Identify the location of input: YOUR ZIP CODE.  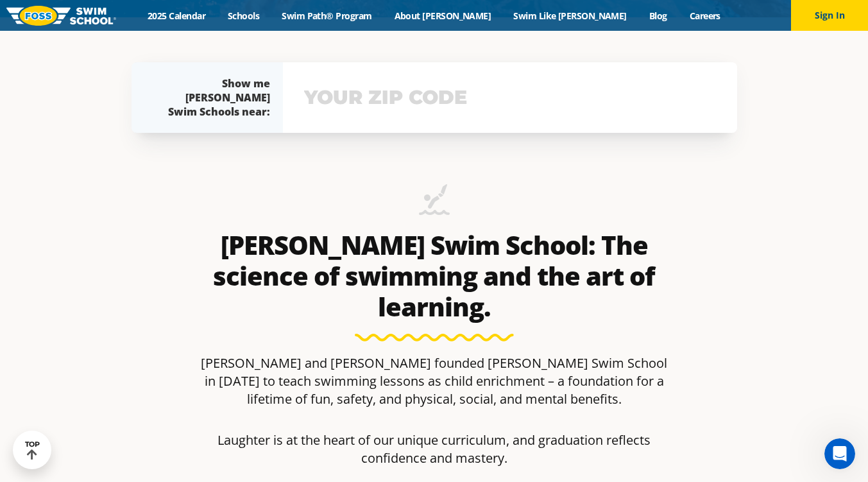
(511, 98).